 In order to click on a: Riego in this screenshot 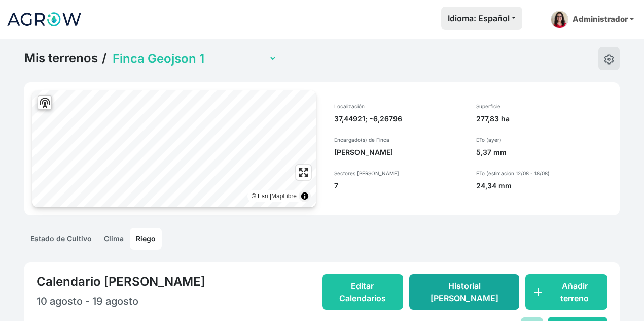, I will do `click(146, 239)`.